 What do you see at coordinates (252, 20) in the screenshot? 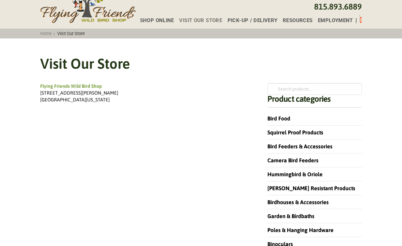
I see `span: Pick-up / Delivery` at bounding box center [252, 20].